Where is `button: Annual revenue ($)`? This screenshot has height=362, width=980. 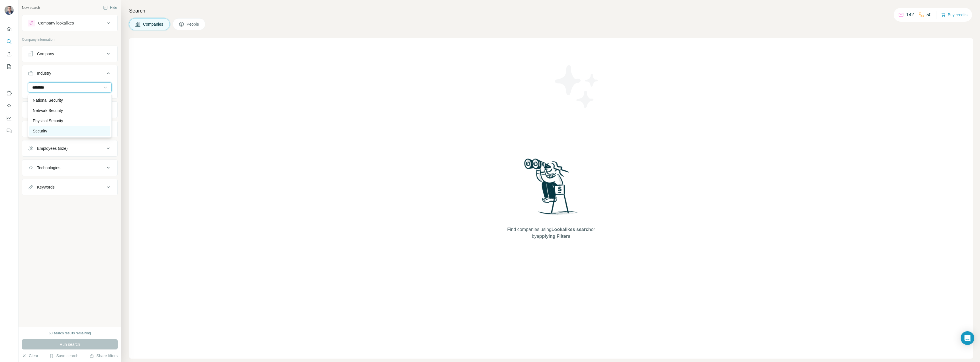 button: Annual revenue ($) is located at coordinates (70, 129).